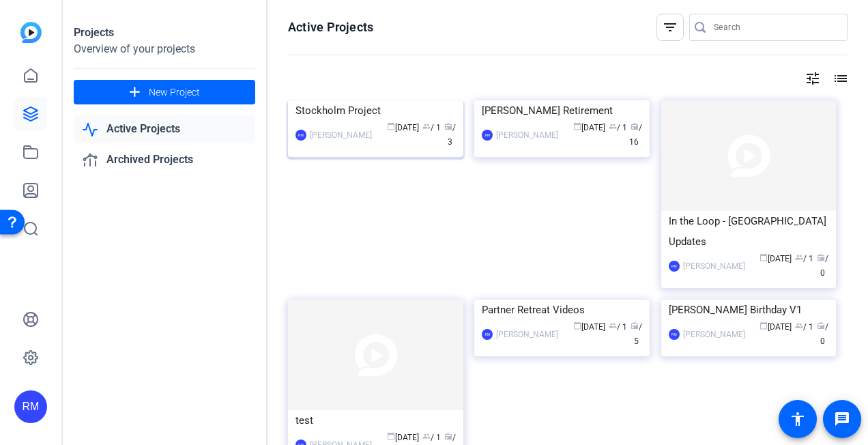 The width and height of the screenshot is (868, 445). I want to click on input: Search, so click(775, 27).